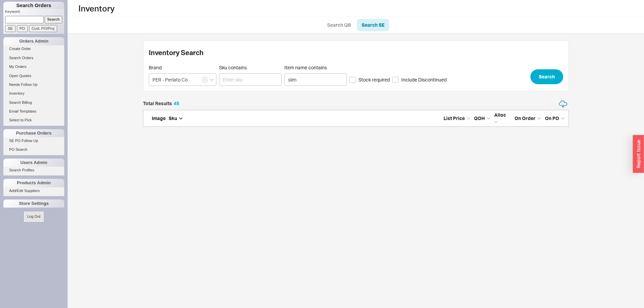 Image resolution: width=644 pixels, height=308 pixels. What do you see at coordinates (161, 104) in the screenshot?
I see `h5: Total Results` at bounding box center [161, 104].